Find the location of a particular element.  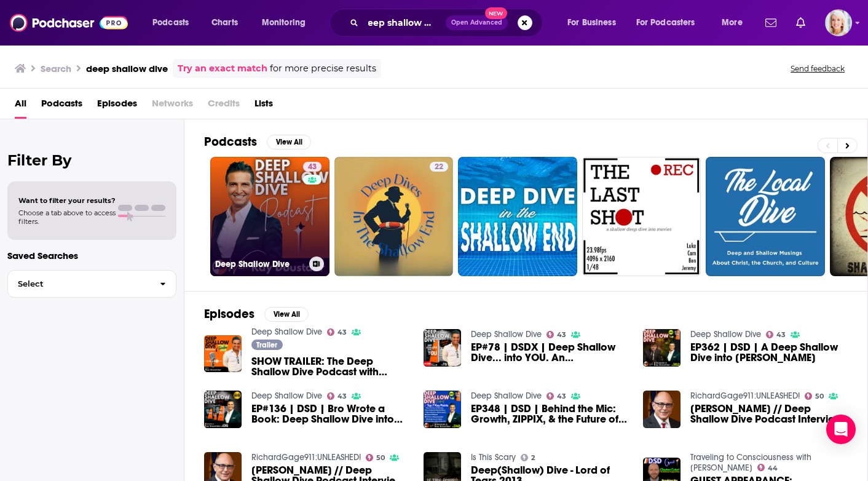

a: All is located at coordinates (20, 106).